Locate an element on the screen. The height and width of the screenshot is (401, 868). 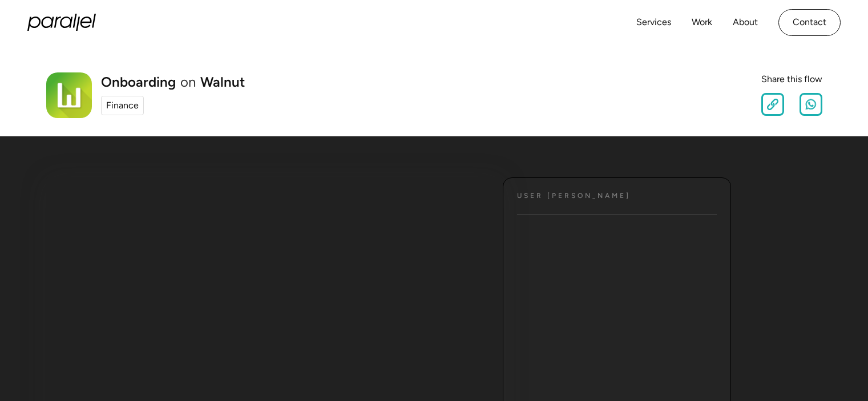
div: on is located at coordinates (187, 82).